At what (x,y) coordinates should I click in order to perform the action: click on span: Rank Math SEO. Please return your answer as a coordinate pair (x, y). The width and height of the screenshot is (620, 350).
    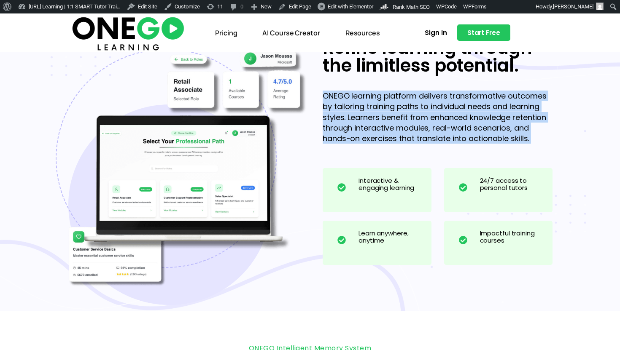
    Looking at the image, I should click on (411, 7).